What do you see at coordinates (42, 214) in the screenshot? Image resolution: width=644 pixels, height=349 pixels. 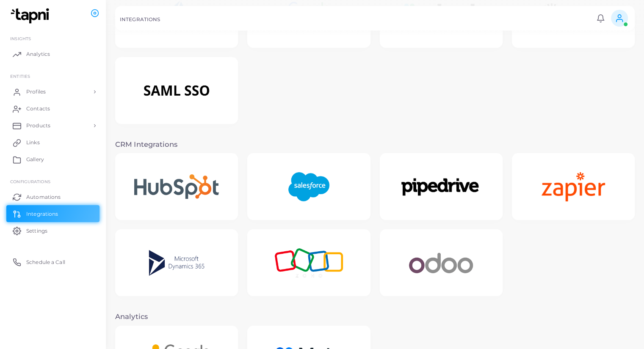 I see `span: Integrations` at bounding box center [42, 214].